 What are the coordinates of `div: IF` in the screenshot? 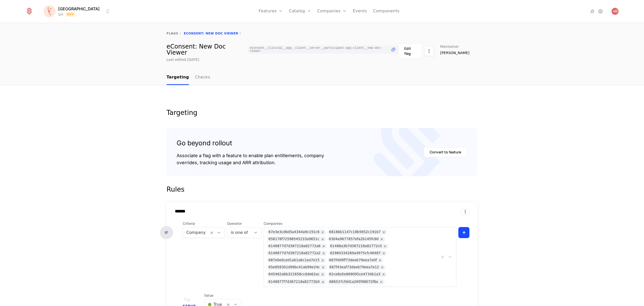 It's located at (167, 233).